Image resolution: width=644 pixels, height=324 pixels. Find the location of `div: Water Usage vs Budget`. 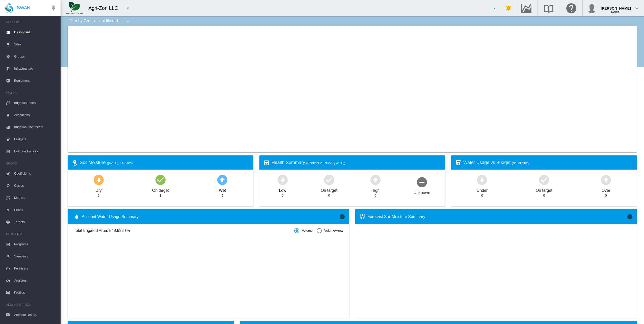

div: Water Usage vs Budget is located at coordinates (548, 162).